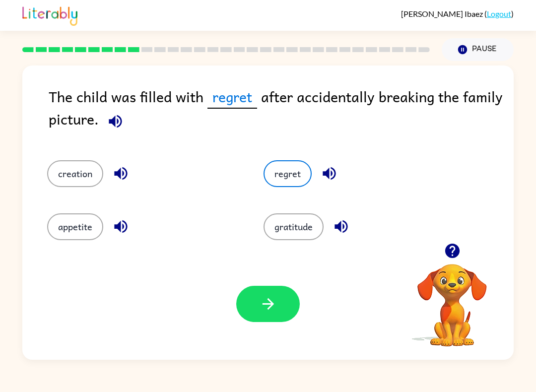 This screenshot has width=536, height=392. What do you see at coordinates (288, 173) in the screenshot?
I see `button: regret` at bounding box center [288, 173].